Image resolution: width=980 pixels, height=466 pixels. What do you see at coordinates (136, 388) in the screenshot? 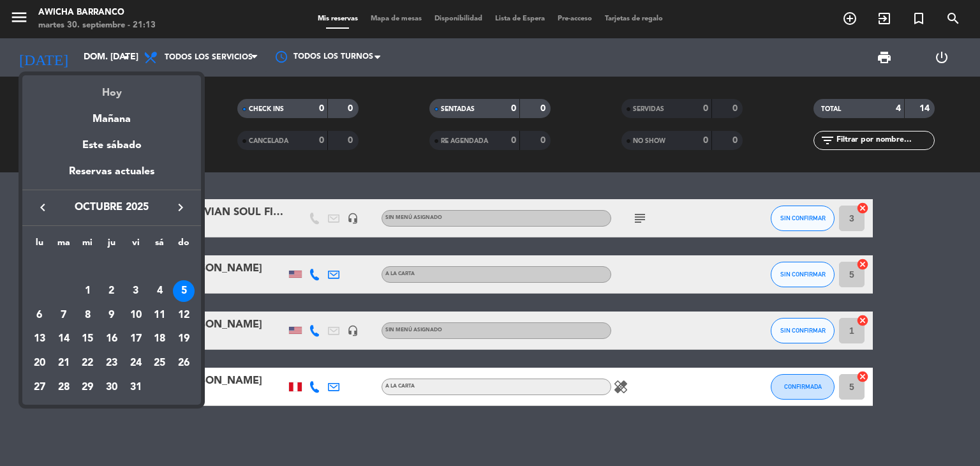
I see `td: 31 de octubre de 2025` at bounding box center [136, 388].